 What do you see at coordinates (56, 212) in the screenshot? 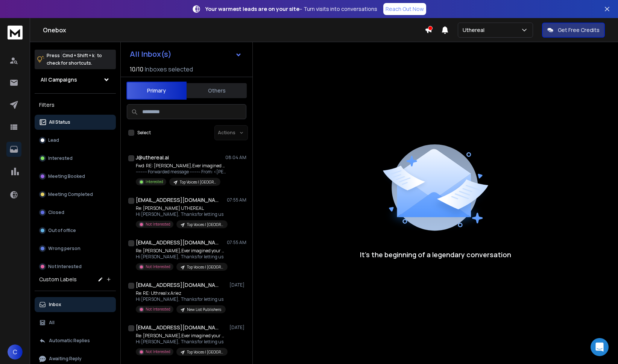
I see `p: Closed` at bounding box center [56, 212].